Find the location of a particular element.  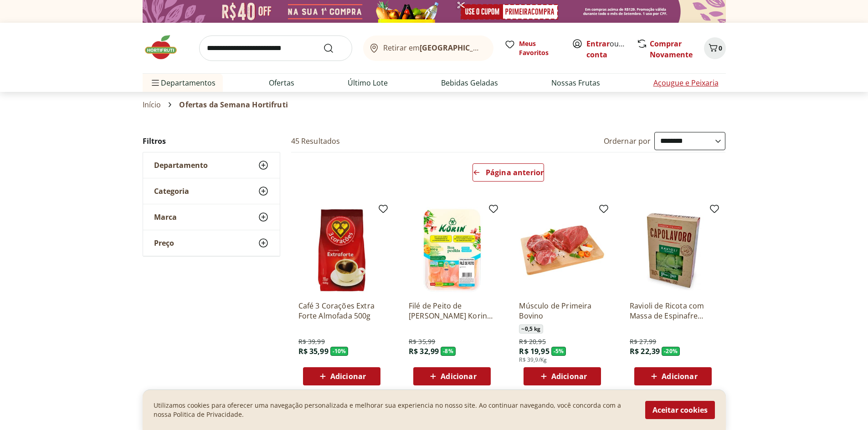

a: Ravioli de Ricota com Massa de Espinafre Capolavoro 400g is located at coordinates (673, 311).